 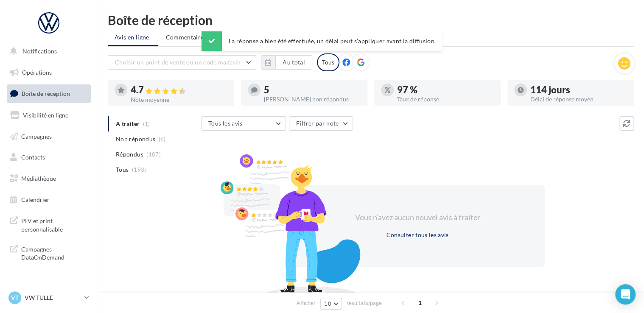 I want to click on span: Boîte de réception, so click(x=46, y=93).